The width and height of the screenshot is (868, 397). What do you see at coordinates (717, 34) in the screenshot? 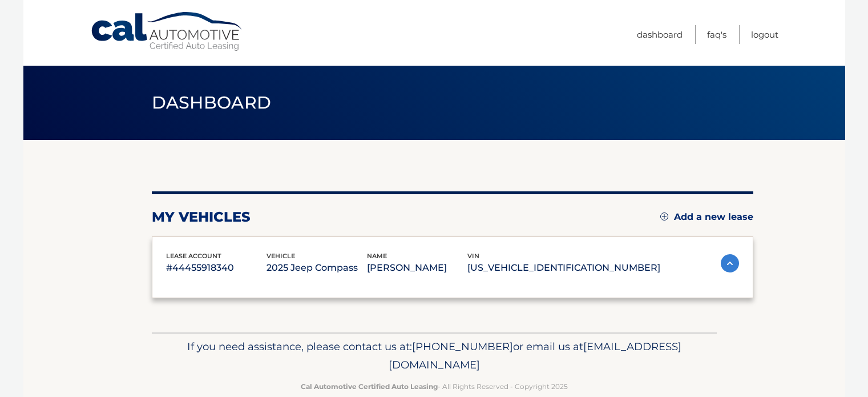
I see `a: FAQ's` at bounding box center [717, 34].